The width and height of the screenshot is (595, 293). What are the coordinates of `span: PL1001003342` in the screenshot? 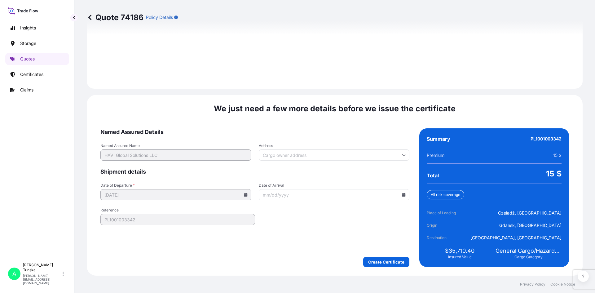 It's located at (546, 139).